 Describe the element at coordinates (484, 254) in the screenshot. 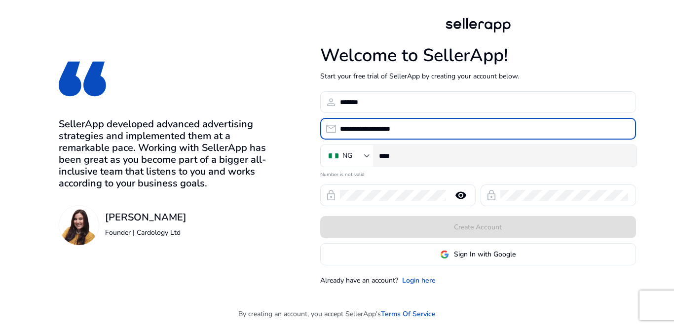

I see `span: Sign In with Google` at that location.